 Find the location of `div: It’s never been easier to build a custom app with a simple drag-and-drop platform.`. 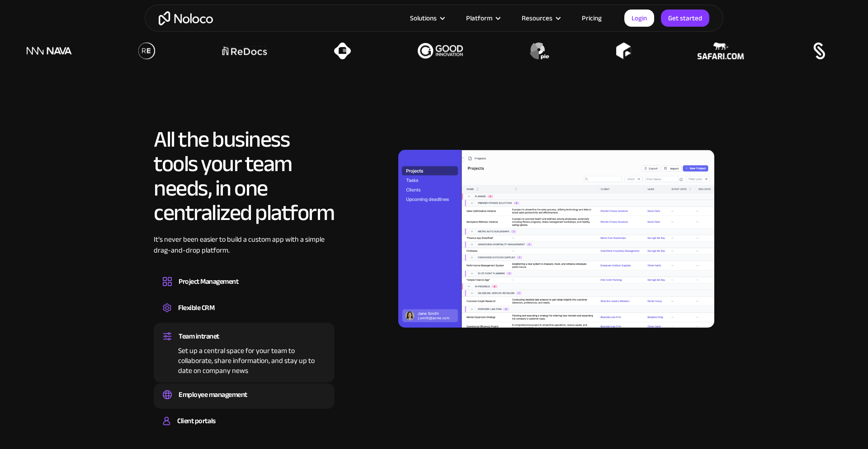

div: It’s never been easier to build a custom app with a simple drag-and-drop platform. is located at coordinates (244, 252).